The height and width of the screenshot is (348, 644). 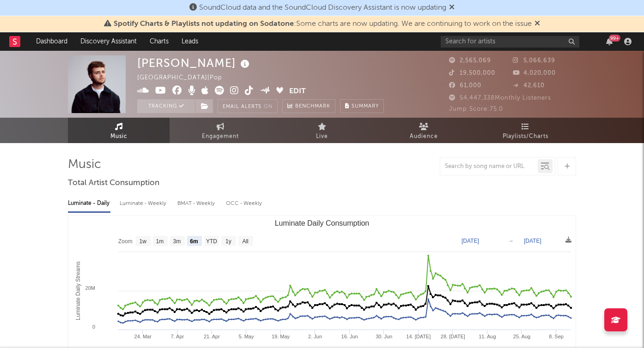 What do you see at coordinates (204, 24) in the screenshot?
I see `span: Spotify Charts & Playlists not updating on Sodatone` at bounding box center [204, 24].